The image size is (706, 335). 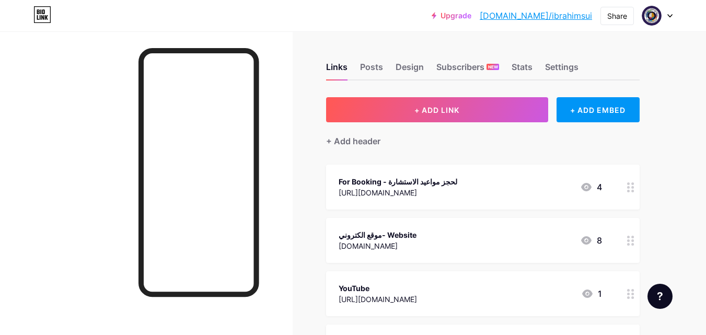 I want to click on a: Upgrade, so click(x=451, y=16).